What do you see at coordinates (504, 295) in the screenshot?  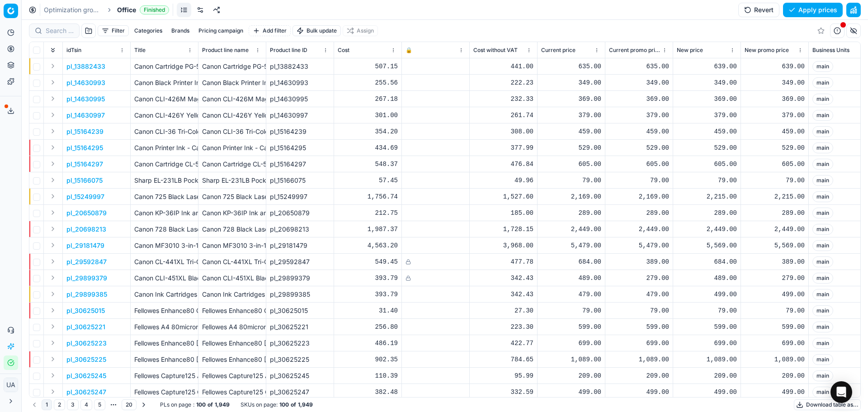 I see `div: 342.43` at bounding box center [504, 295].